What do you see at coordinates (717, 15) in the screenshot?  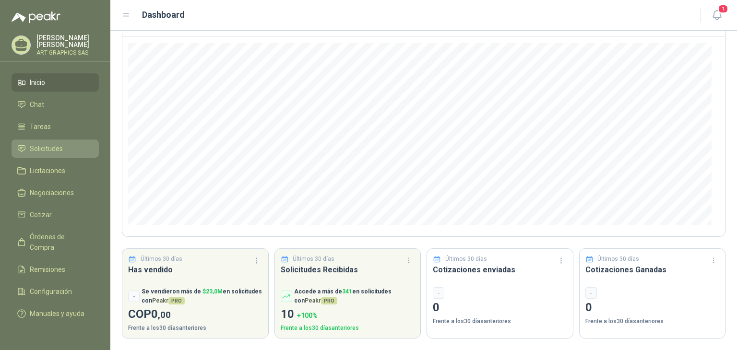 I see `button: 1` at bounding box center [717, 15].